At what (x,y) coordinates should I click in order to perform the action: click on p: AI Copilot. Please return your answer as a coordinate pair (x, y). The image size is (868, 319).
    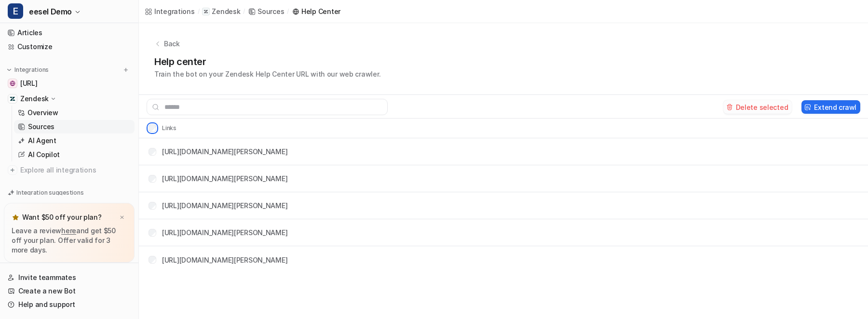
    Looking at the image, I should click on (44, 155).